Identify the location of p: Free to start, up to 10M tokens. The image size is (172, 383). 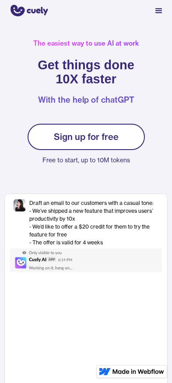
(86, 160).